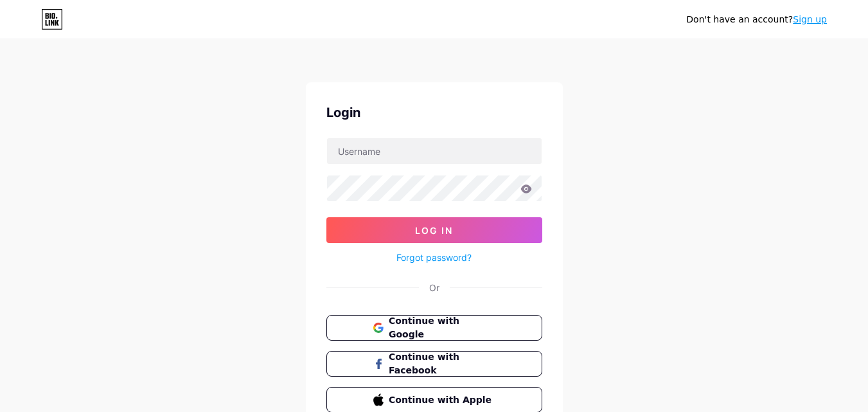 This screenshot has width=868, height=412. What do you see at coordinates (441, 400) in the screenshot?
I see `span: Continue with Apple` at bounding box center [441, 400].